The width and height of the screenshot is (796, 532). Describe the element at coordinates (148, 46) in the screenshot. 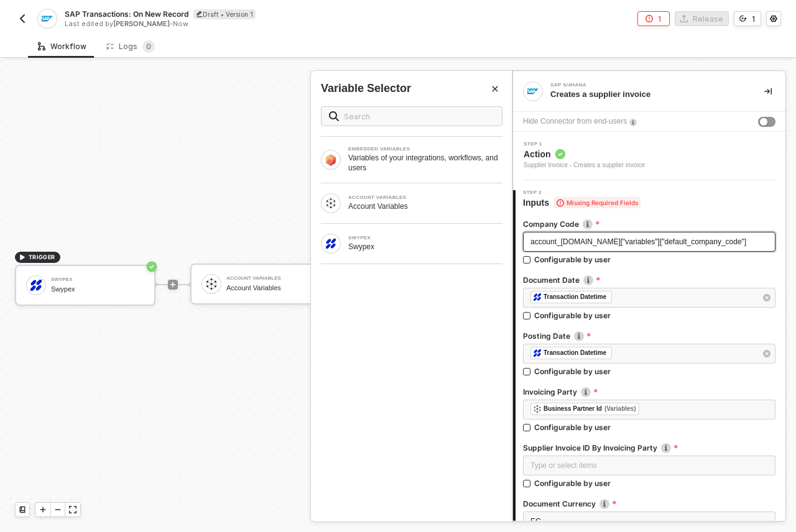

I see `sup: 0` at that location.